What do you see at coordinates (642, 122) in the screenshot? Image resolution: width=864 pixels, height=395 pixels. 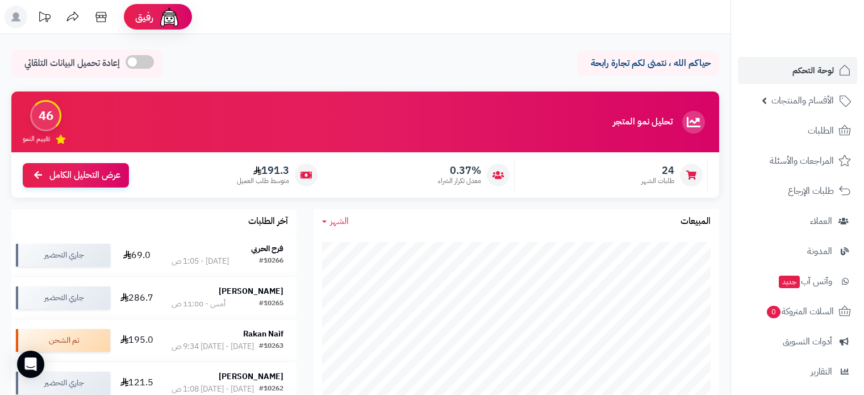 I see `h3: تحليل نمو المتجر` at bounding box center [642, 122].